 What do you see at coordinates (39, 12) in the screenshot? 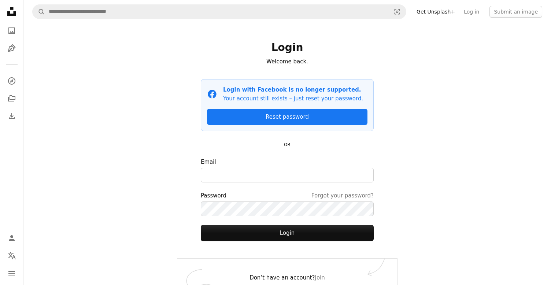
I see `button: Search Unsplash` at bounding box center [39, 12].